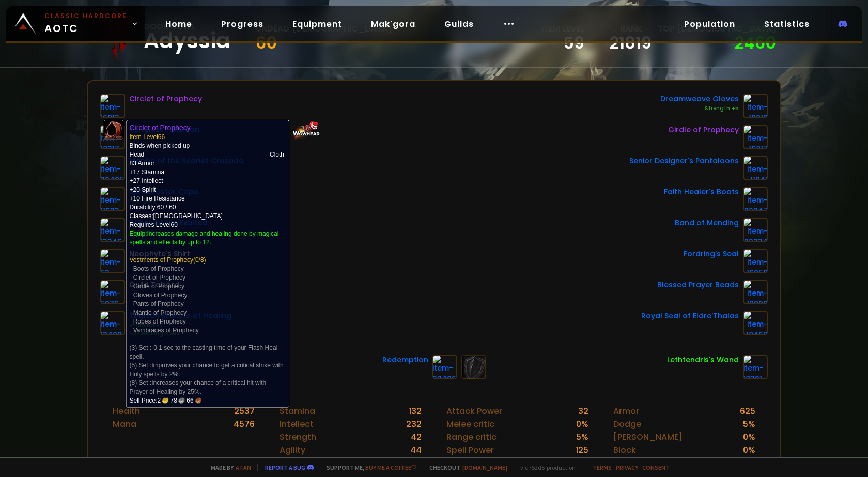 The width and height of the screenshot is (868, 477). Describe the element at coordinates (198, 387) in the screenshot. I see `span: (8) Set :` at that location.